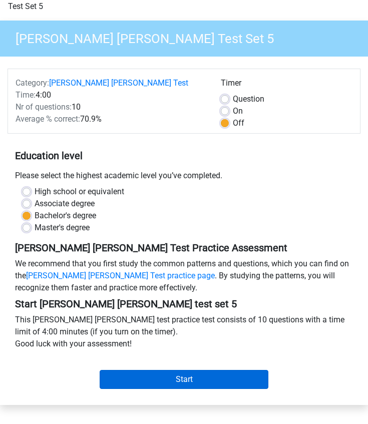 The width and height of the screenshot is (368, 424). What do you see at coordinates (238, 123) in the screenshot?
I see `label: Off` at bounding box center [238, 123].